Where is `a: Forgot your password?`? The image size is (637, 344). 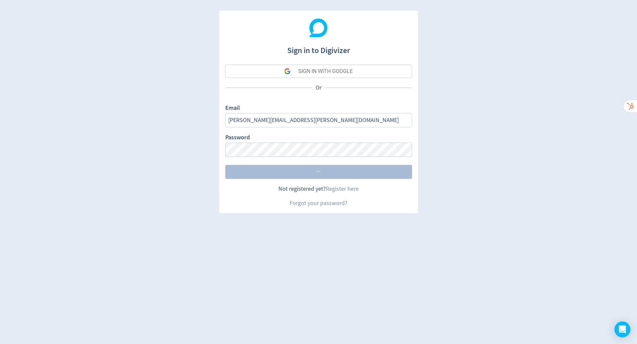
a: Forgot your password? is located at coordinates (318, 203).